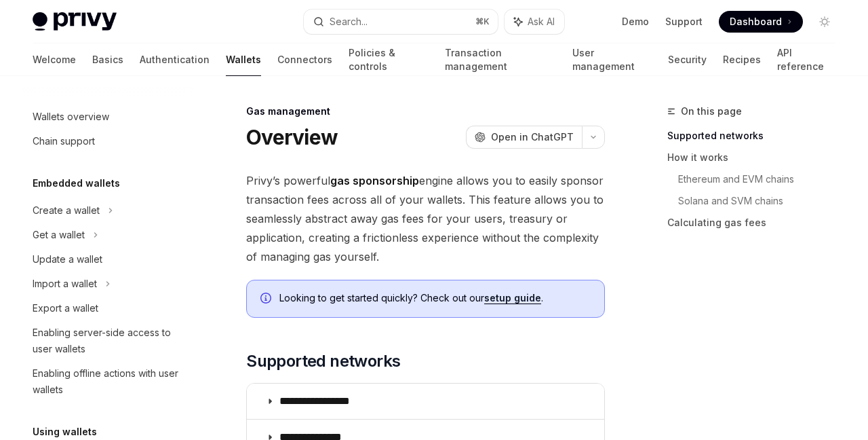  What do you see at coordinates (501, 59) in the screenshot?
I see `a: Transaction management` at bounding box center [501, 59].